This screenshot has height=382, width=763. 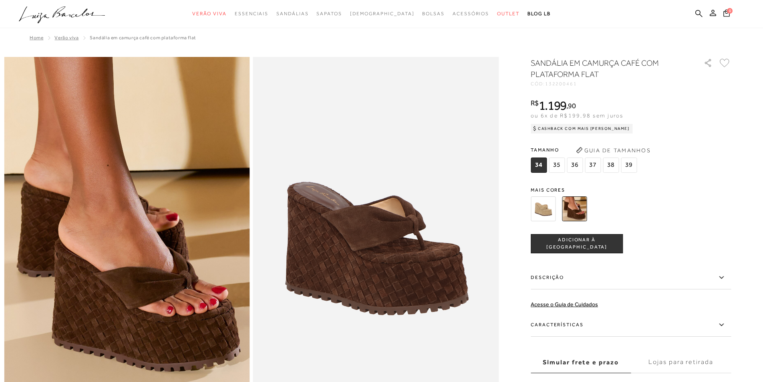 What do you see at coordinates (539, 14) in the screenshot?
I see `a: BLOG LB` at bounding box center [539, 14].